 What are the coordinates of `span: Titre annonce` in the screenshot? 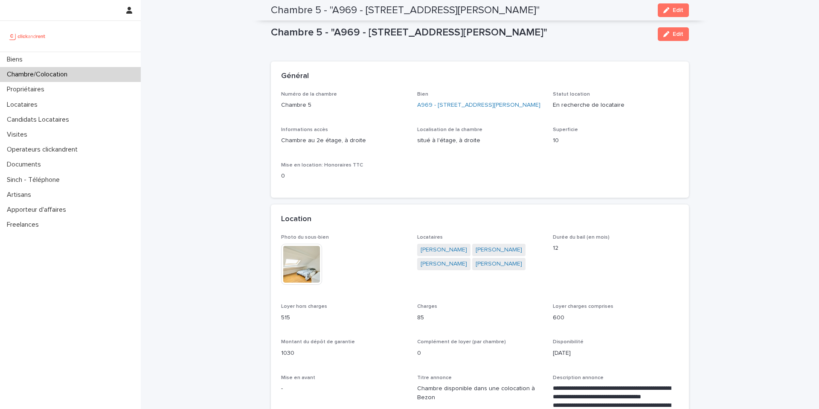 It's located at (434, 378).